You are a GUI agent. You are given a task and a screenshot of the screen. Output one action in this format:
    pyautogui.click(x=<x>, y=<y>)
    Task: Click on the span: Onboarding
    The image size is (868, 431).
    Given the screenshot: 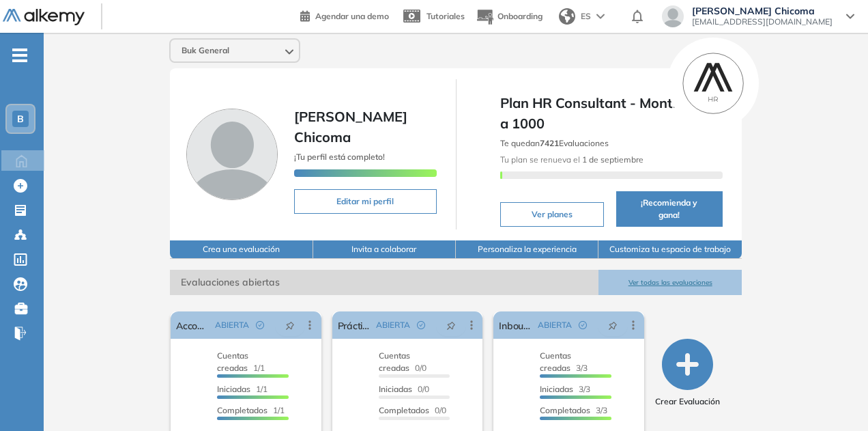 What is the action you would take?
    pyautogui.click(x=519, y=16)
    